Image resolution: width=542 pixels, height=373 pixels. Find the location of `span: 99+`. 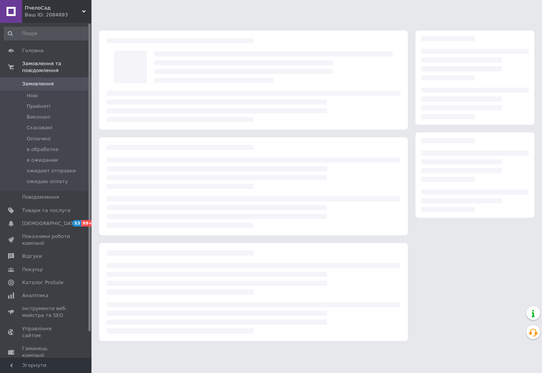

span: 99+ is located at coordinates (87, 223).